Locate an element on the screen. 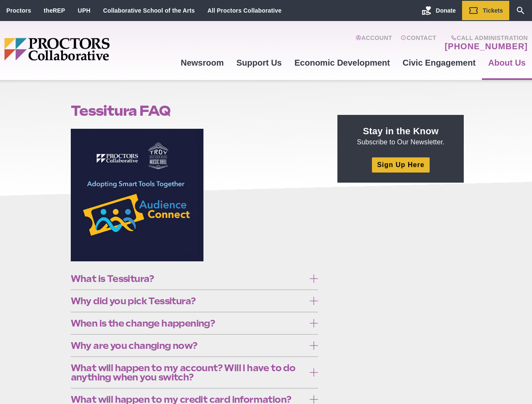 The height and width of the screenshot is (404, 532). a: Donate is located at coordinates (438, 10).